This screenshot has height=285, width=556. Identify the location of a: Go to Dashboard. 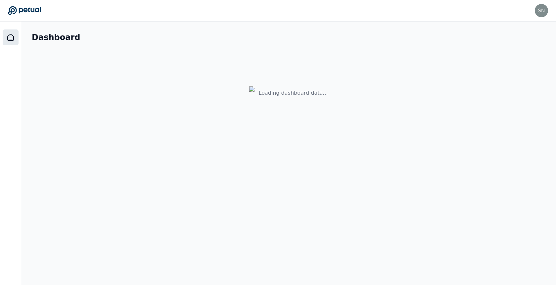
(24, 11).